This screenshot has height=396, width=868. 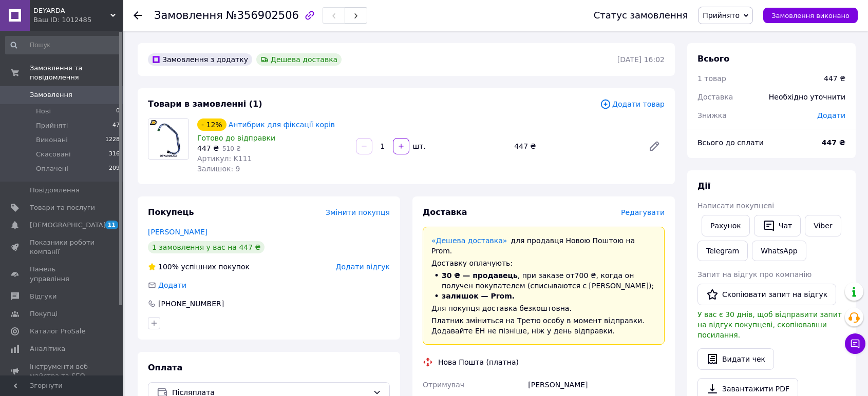 What do you see at coordinates (51, 168) in the screenshot?
I see `span: Оплачені` at bounding box center [51, 168].